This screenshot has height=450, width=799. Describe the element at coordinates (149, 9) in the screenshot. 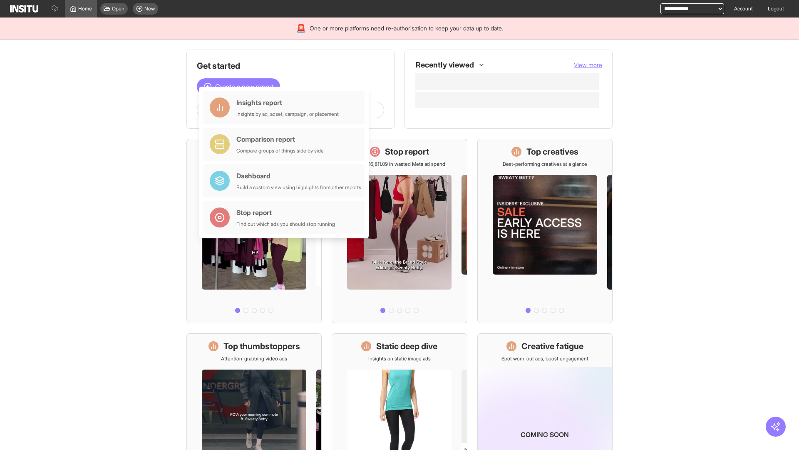

I see `span: New` at that location.